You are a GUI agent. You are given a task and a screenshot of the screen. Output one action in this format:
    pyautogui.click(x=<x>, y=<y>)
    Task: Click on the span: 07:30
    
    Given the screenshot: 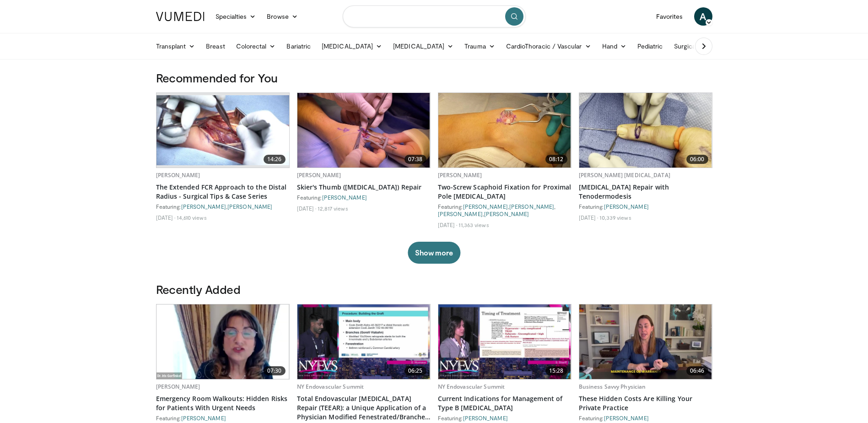 What is the action you would take?
    pyautogui.click(x=275, y=371)
    